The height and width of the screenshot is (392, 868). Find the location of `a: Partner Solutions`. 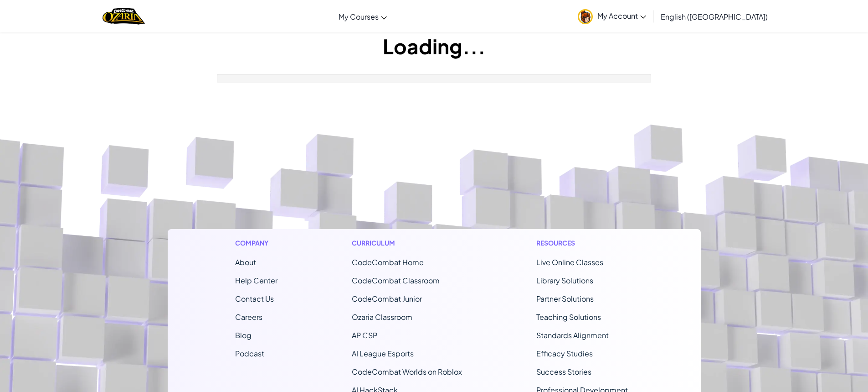

a: Partner Solutions is located at coordinates (565, 298).